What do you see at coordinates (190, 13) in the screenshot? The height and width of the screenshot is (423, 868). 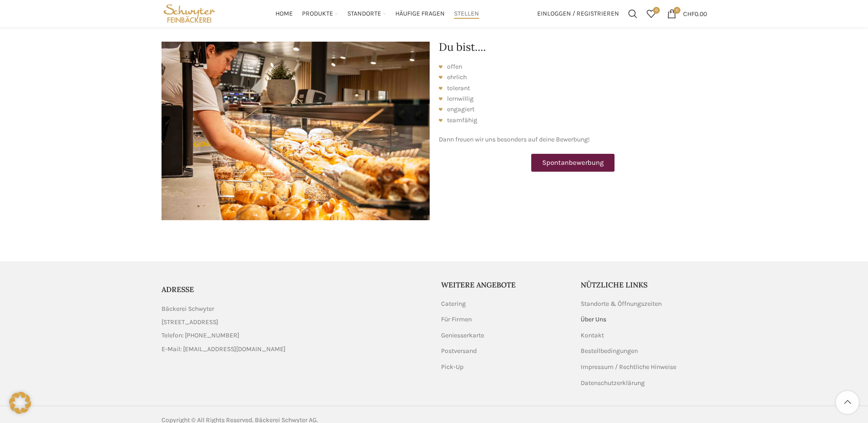 I see `a: Site logo` at bounding box center [190, 13].